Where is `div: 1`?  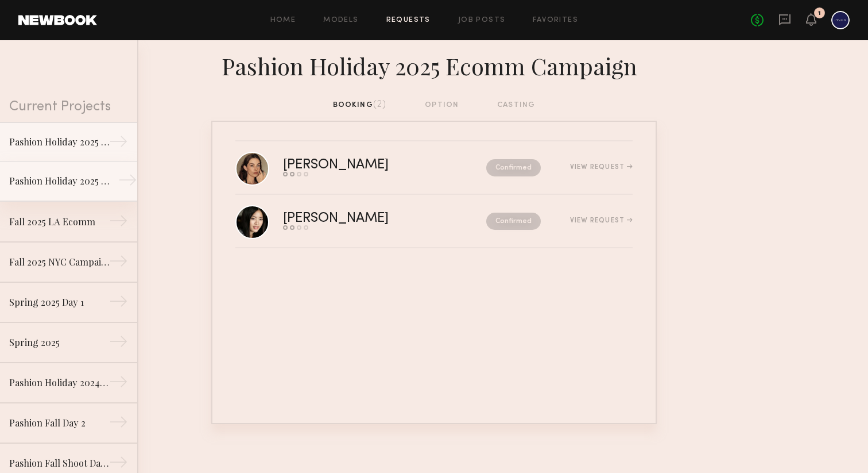 div: 1 is located at coordinates (819, 13).